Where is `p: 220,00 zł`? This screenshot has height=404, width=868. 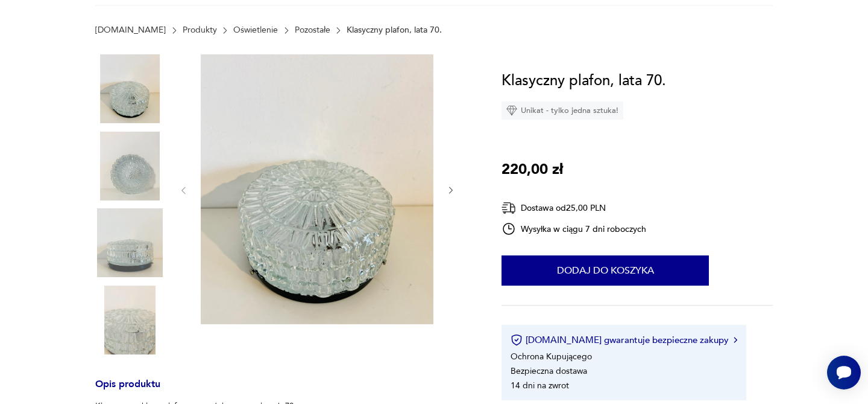
p: 220,00 zł is located at coordinates (532, 169).